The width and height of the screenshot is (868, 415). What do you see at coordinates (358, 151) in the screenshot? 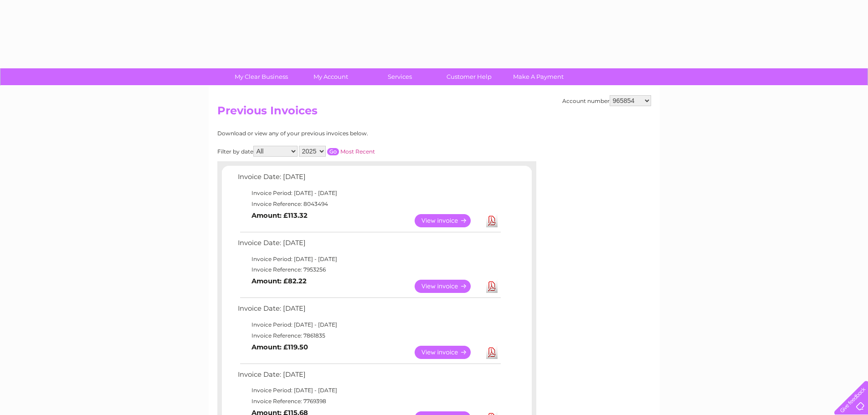
I see `a: Most Recent` at bounding box center [358, 151].